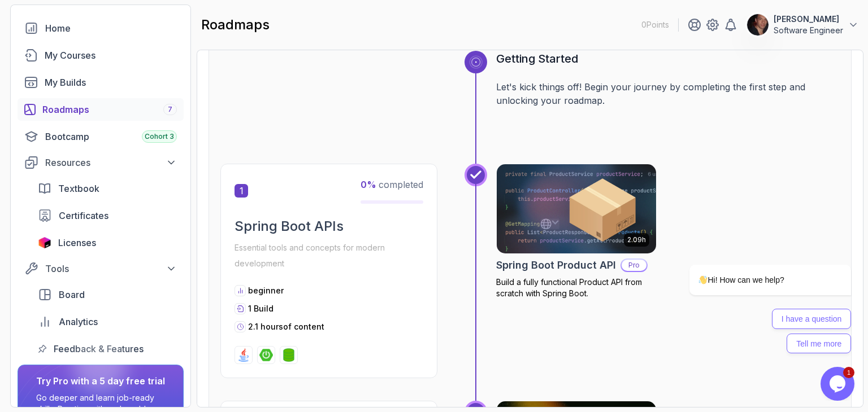 Image resolution: width=868 pixels, height=412 pixels. What do you see at coordinates (668, 94) in the screenshot?
I see `p: Let's kick things off! Begin your journey by completing the first step and unlocking your roadmap.` at bounding box center [668, 94].